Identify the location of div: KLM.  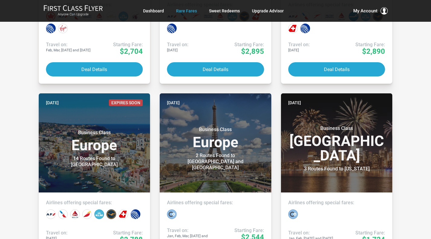
(99, 214).